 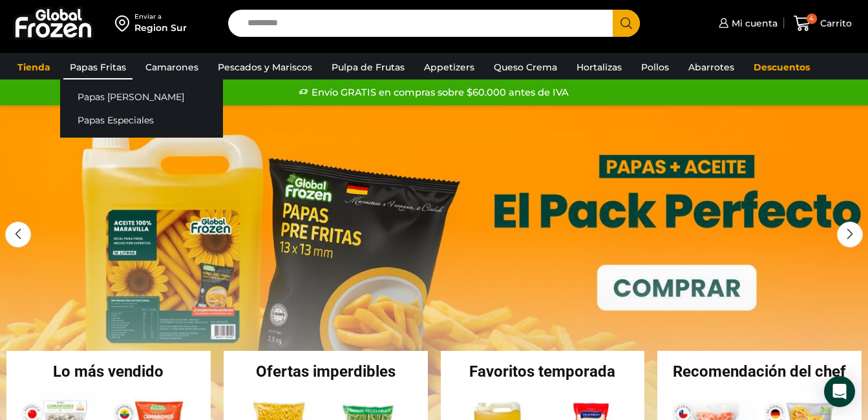 What do you see at coordinates (599, 67) in the screenshot?
I see `a: Hortalizas` at bounding box center [599, 67].